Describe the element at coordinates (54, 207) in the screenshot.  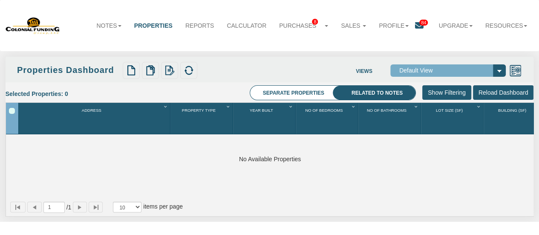
I see `input: Selected page` at that location.